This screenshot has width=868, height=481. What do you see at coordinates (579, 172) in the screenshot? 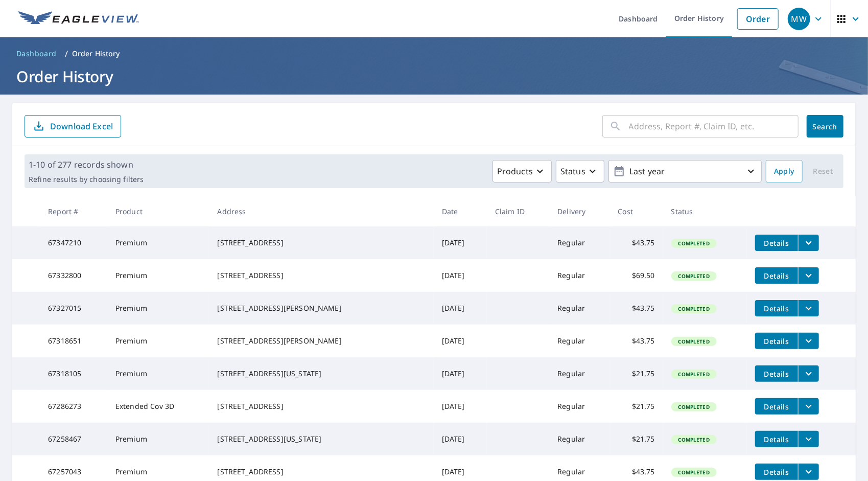
I see `button: Status` at bounding box center [579, 172].